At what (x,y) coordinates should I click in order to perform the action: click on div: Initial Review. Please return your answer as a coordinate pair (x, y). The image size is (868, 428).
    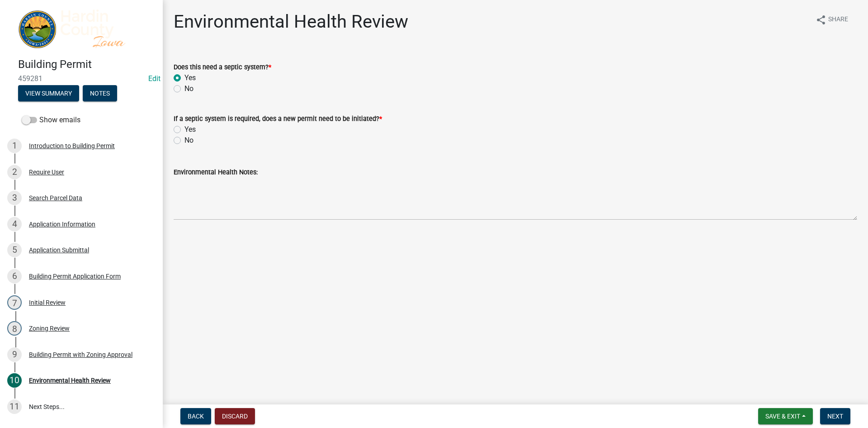
    Looking at the image, I should click on (47, 302).